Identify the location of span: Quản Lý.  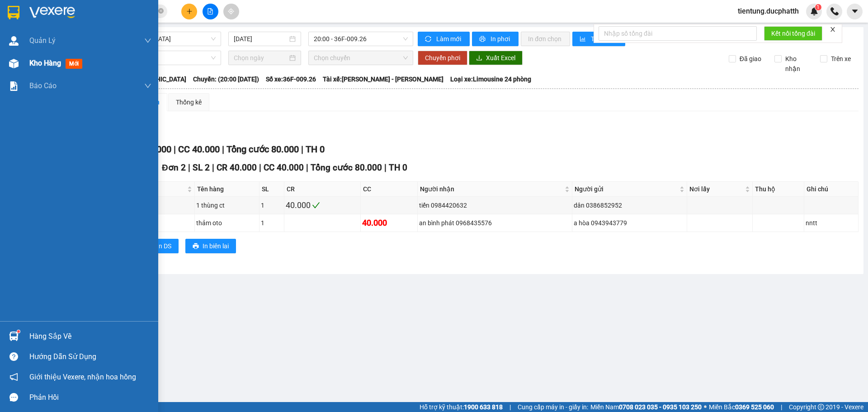
(42, 40).